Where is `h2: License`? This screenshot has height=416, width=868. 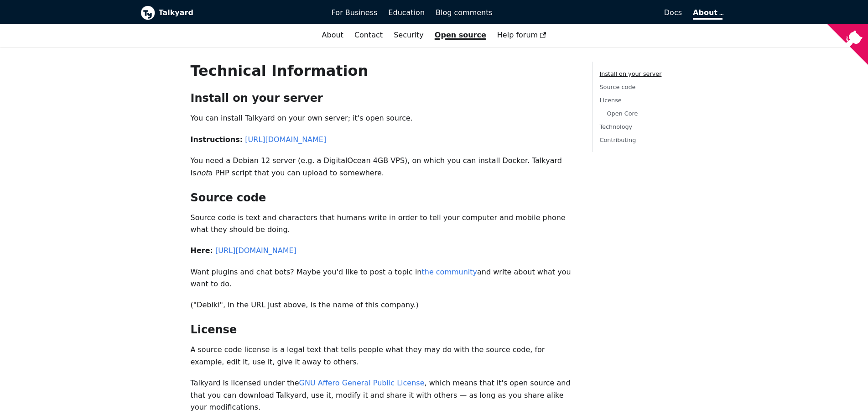
h2: License is located at coordinates (384, 329).